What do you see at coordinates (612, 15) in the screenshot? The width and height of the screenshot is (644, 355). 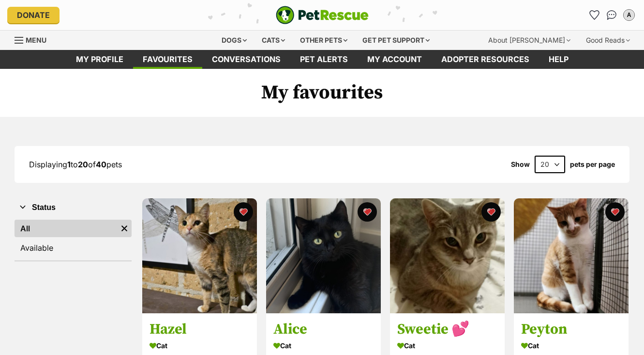 I see `ul: Account quick links` at bounding box center [612, 15].